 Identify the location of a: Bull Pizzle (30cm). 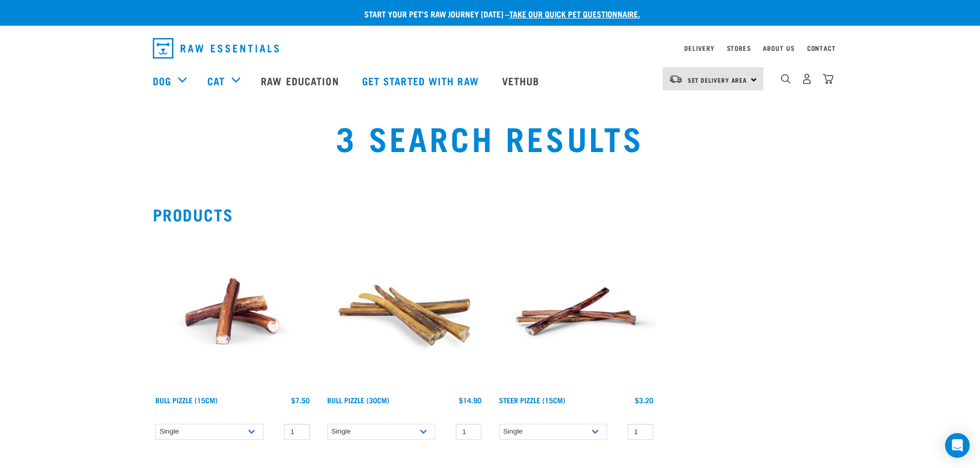
(358, 400).